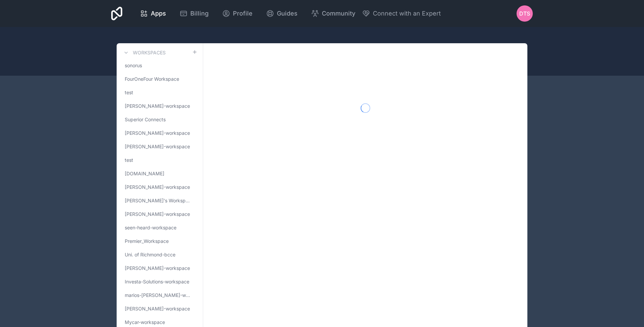 This screenshot has height=327, width=644. I want to click on span: FourOneFour Workspace, so click(152, 79).